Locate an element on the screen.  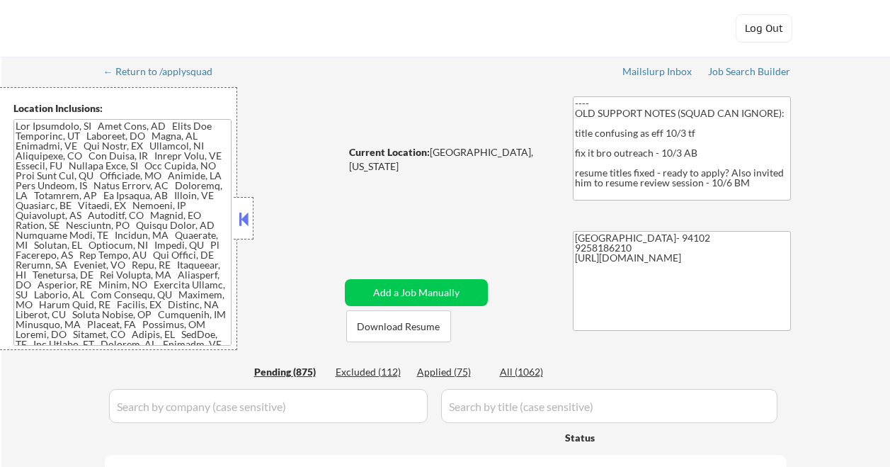
strong: Current Location: is located at coordinates (389, 152).